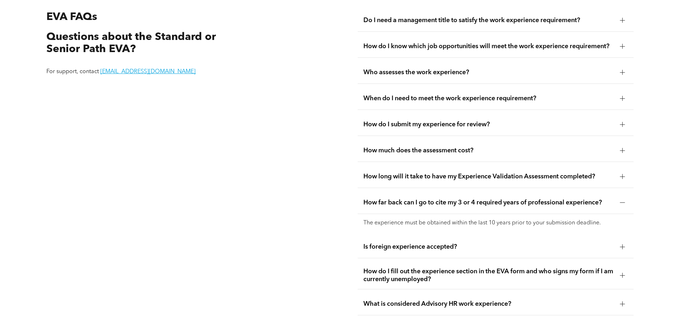  I want to click on span: Do I need a management title to satisfy the work experience requirement?, so click(488, 20).